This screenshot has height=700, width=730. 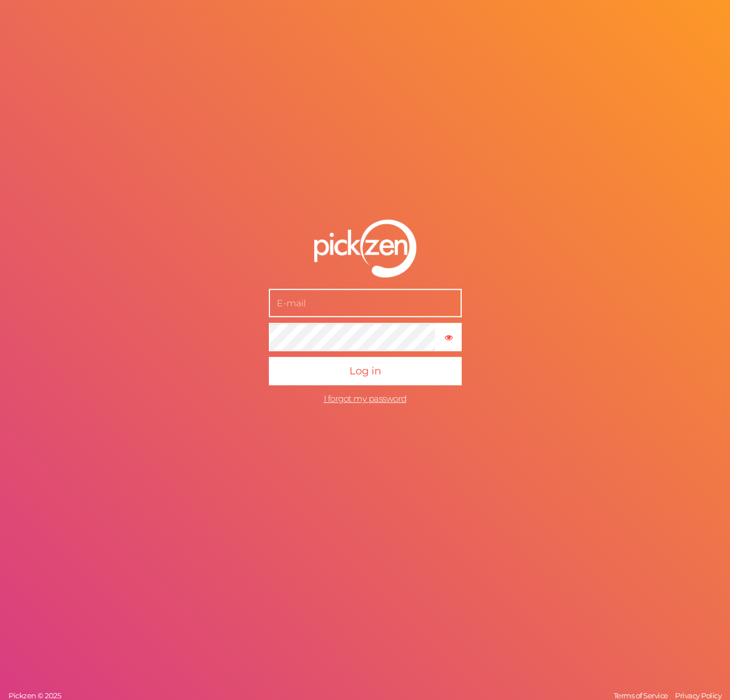 I want to click on a: Privacy Policy, so click(x=698, y=696).